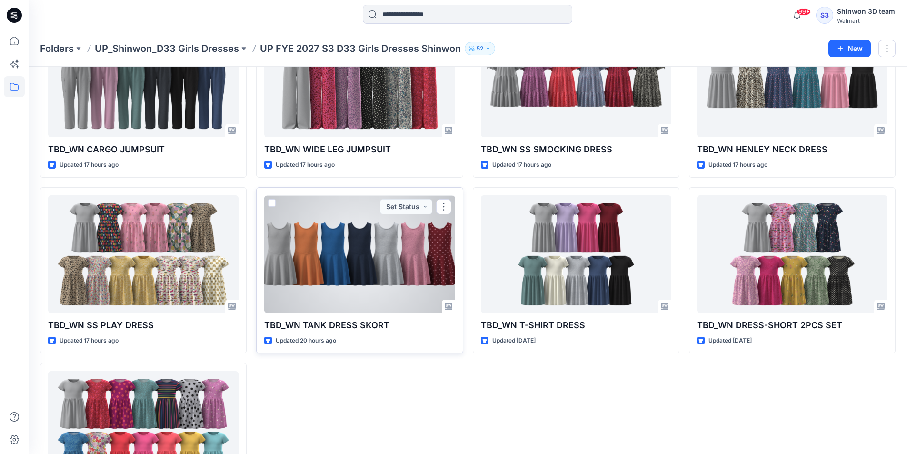  What do you see at coordinates (792, 150) in the screenshot?
I see `p: TBD_WN HENLEY NECK DRESS` at bounding box center [792, 150].